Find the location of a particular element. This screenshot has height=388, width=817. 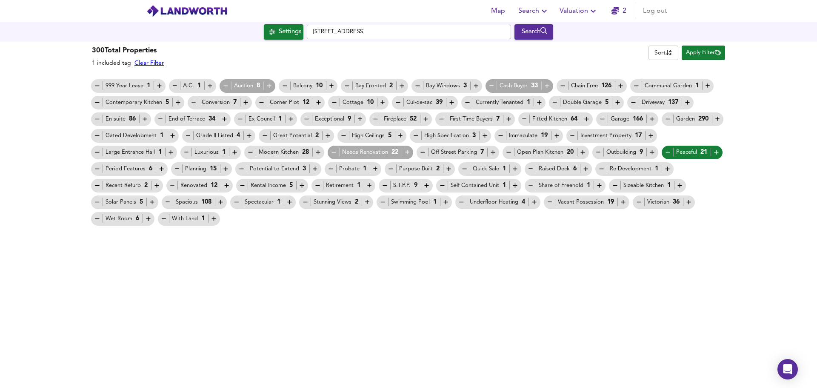

a: Clear Filter is located at coordinates (149, 63).